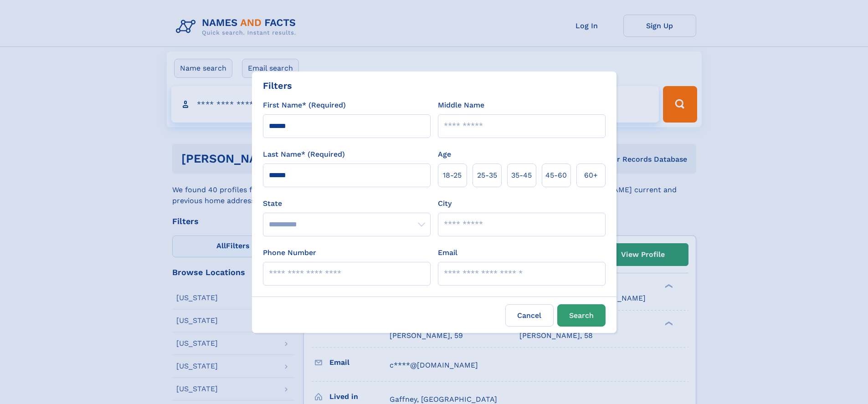  What do you see at coordinates (582, 315) in the screenshot?
I see `button: Search` at bounding box center [582, 315].